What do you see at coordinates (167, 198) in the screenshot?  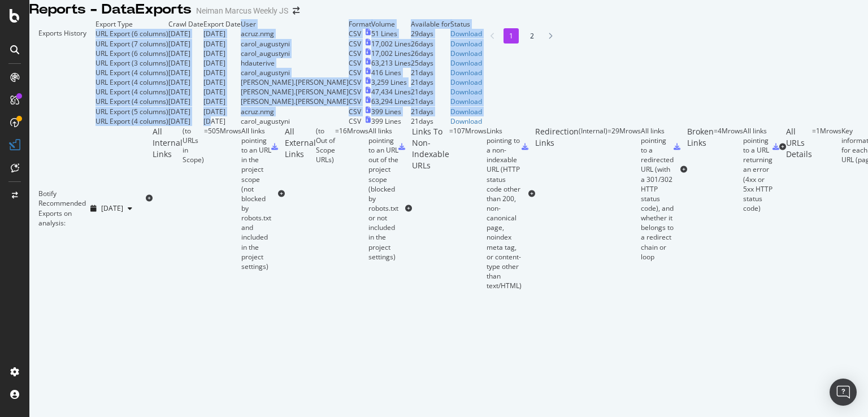 I see `div: All Internal Links` at bounding box center [167, 198].